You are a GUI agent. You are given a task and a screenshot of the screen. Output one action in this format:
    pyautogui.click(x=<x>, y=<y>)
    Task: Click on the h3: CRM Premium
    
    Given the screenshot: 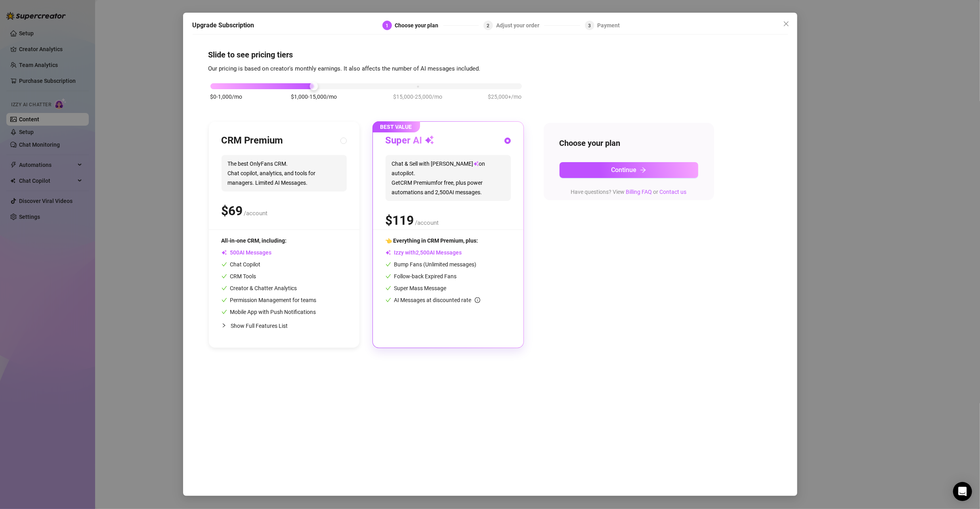 What is the action you would take?
    pyautogui.click(x=253, y=140)
    